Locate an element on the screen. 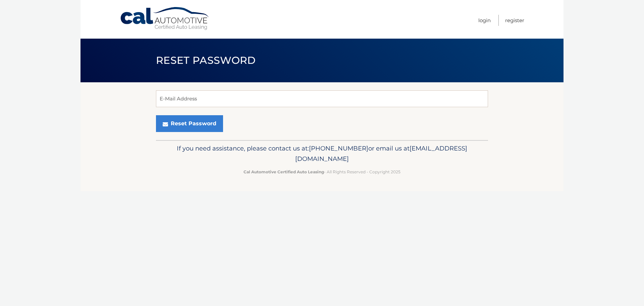 Image resolution: width=644 pixels, height=306 pixels. a: Register is located at coordinates (515, 20).